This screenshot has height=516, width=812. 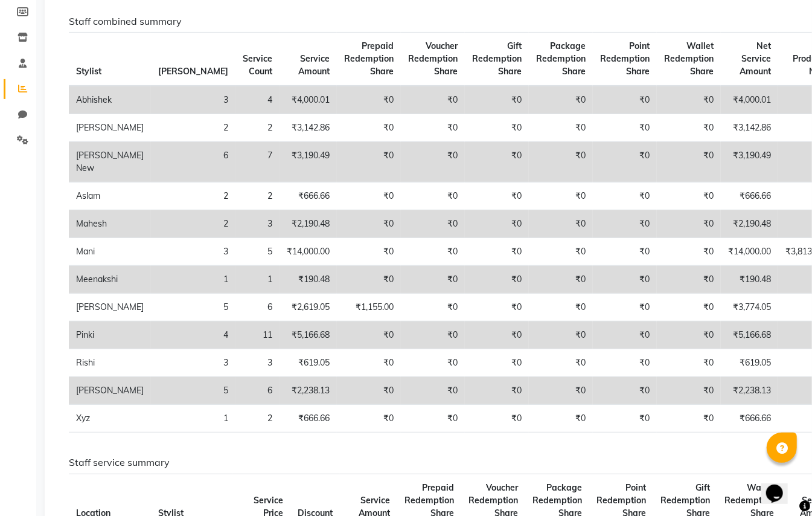 I want to click on span: Net Service Amount, so click(x=756, y=59).